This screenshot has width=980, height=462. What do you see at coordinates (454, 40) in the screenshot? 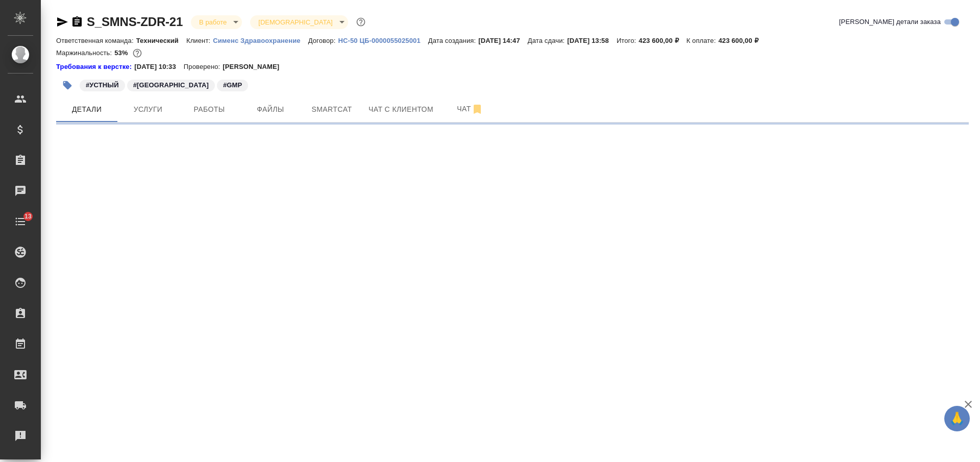
I see `p: Дата создания:` at bounding box center [454, 40].